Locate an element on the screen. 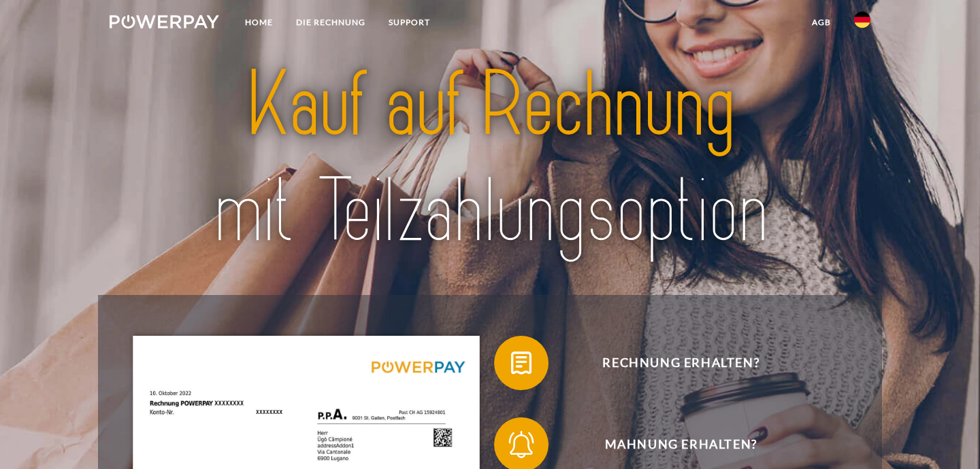 Image resolution: width=980 pixels, height=469 pixels. a: agb is located at coordinates (821, 22).